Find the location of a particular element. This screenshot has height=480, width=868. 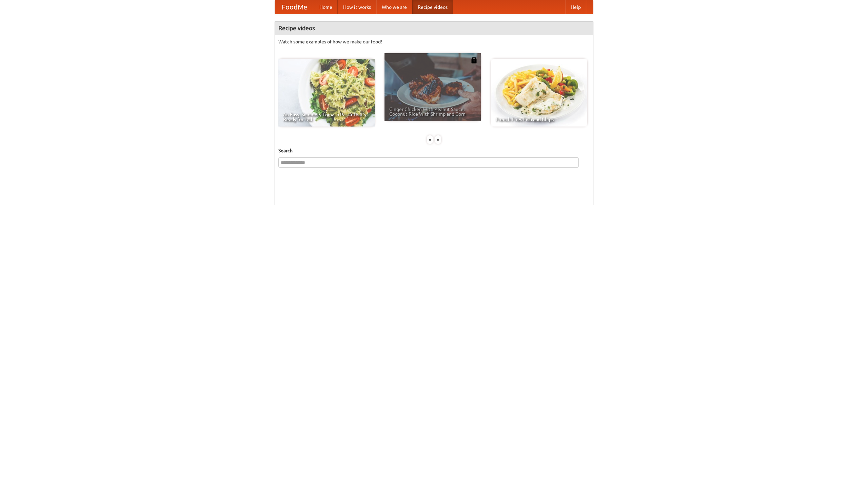

a: Recipe videos is located at coordinates (433, 7).